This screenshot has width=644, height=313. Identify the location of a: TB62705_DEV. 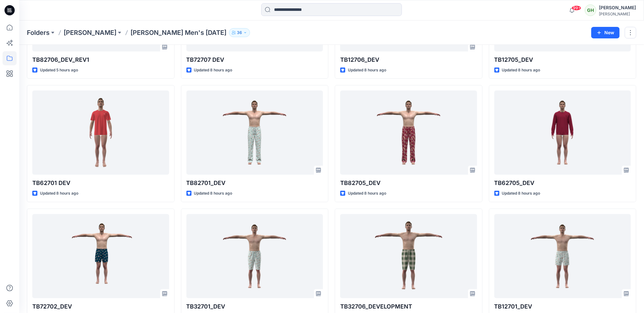
(563, 132).